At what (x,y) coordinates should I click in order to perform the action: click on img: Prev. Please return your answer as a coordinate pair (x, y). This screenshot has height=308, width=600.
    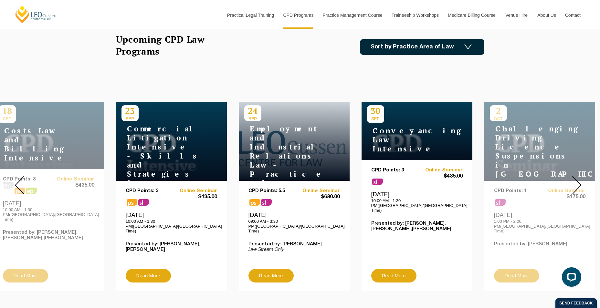
    Looking at the image, I should click on (19, 185).